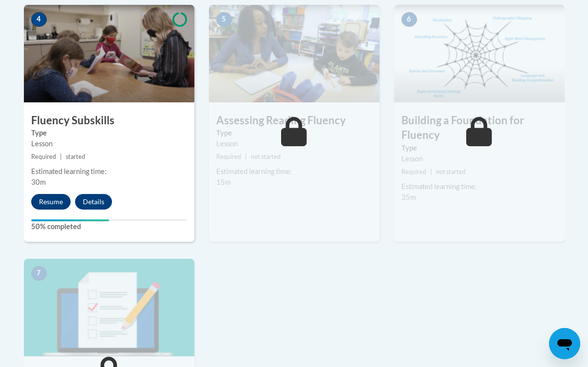 The width and height of the screenshot is (588, 367). What do you see at coordinates (51, 202) in the screenshot?
I see `button: Resume` at bounding box center [51, 202].